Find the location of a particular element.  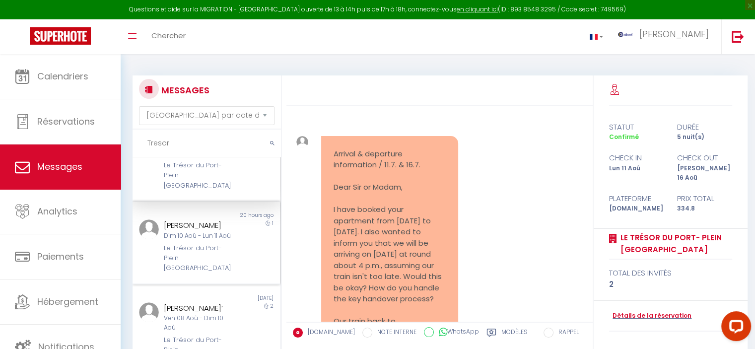

label: NOTE INTERNE is located at coordinates (394, 333).